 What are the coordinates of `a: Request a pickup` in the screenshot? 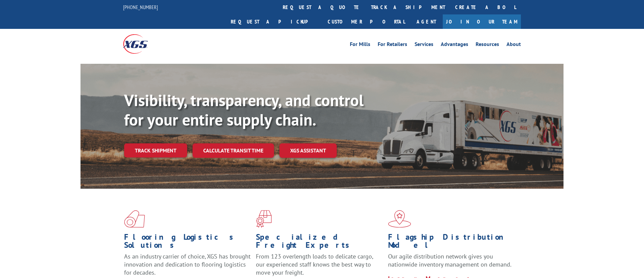 It's located at (274, 21).